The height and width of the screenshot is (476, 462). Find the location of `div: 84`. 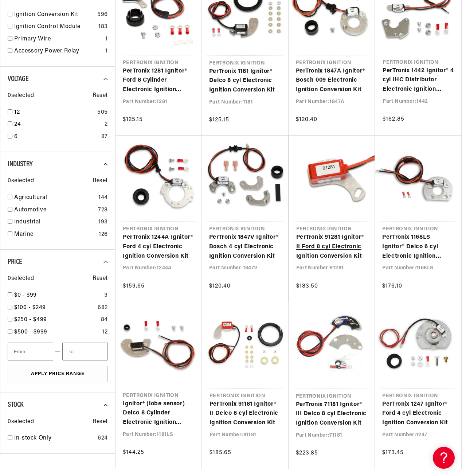

div: 84 is located at coordinates (104, 320).